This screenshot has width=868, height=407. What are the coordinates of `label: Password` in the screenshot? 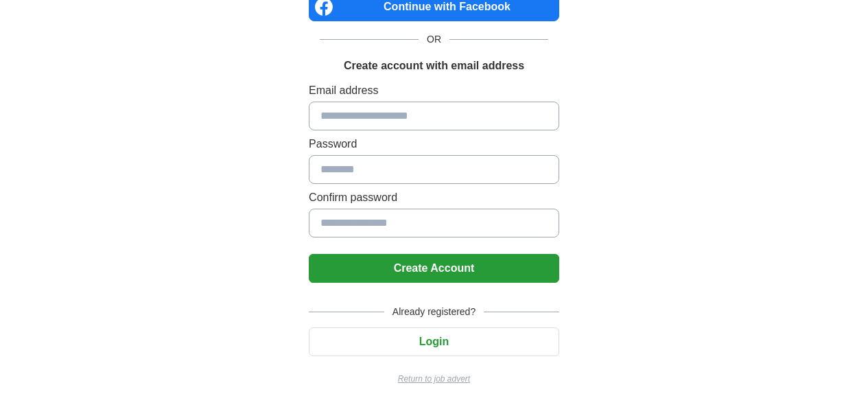 It's located at (434, 144).